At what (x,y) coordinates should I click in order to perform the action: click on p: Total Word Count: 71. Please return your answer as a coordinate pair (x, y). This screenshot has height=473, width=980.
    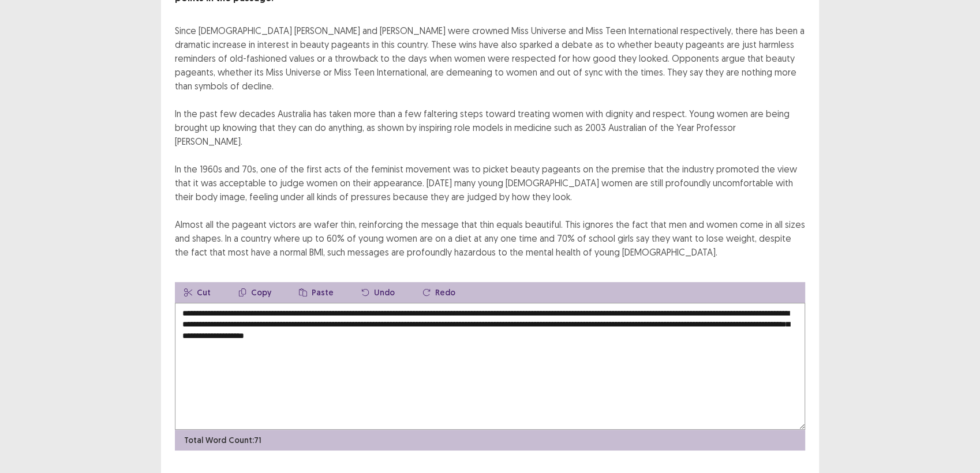
    Looking at the image, I should click on (223, 440).